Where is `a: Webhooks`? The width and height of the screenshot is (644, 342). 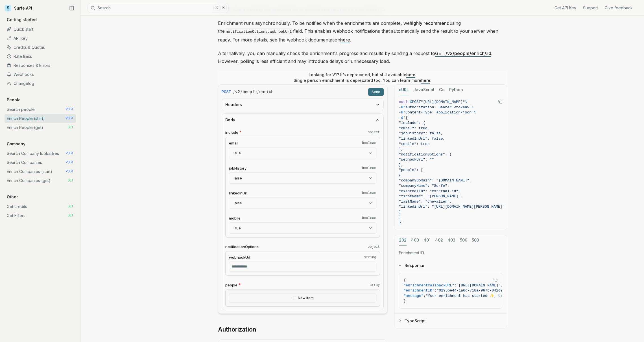 a: Webhooks is located at coordinates (40, 74).